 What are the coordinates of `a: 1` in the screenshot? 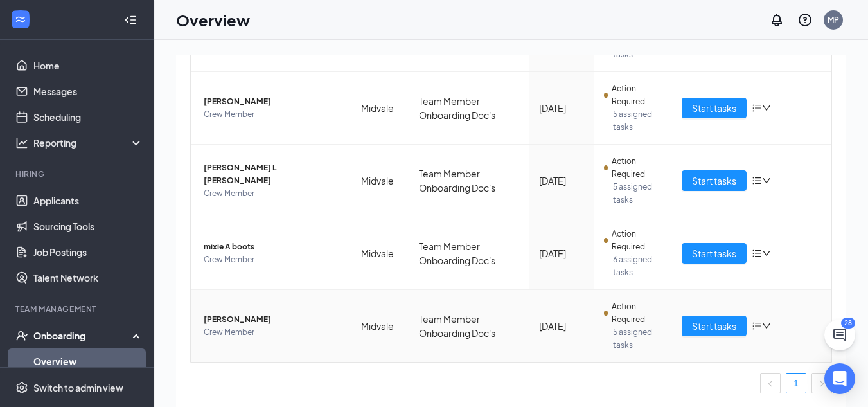 It's located at (796, 383).